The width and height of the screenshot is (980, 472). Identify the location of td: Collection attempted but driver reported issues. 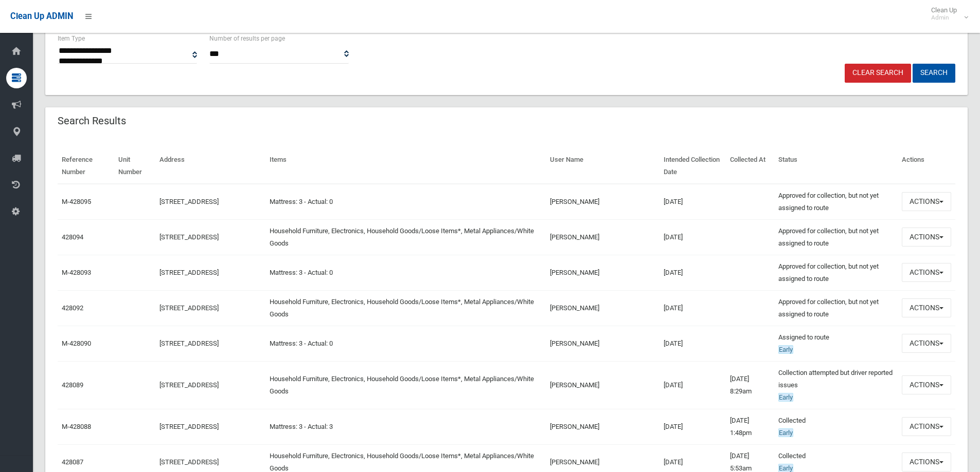
(836, 385).